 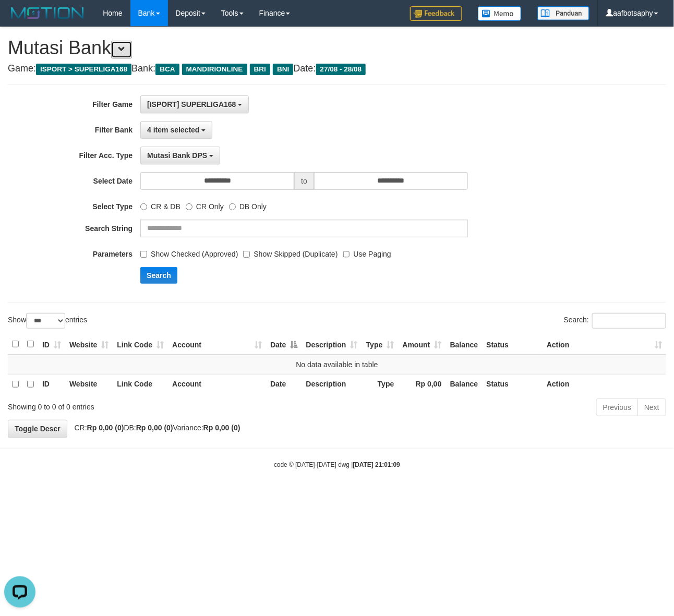 I want to click on th: Type: activate to sort column ascending, so click(x=381, y=344).